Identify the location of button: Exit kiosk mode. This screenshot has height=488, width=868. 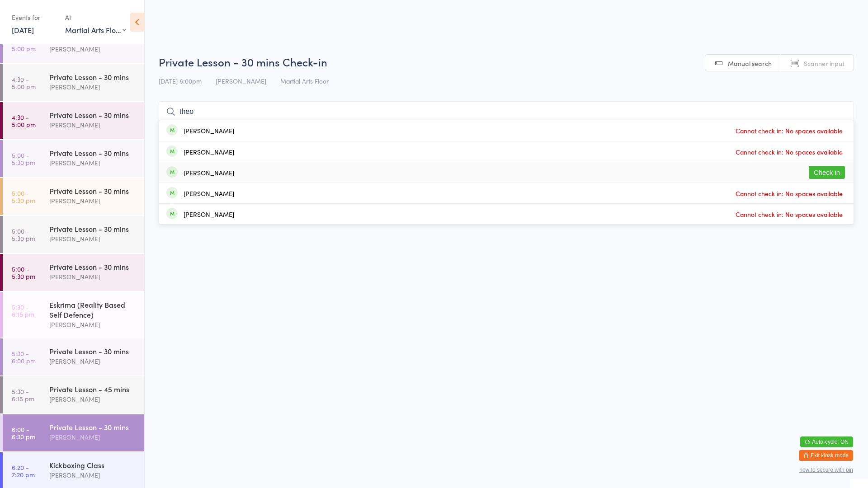
(826, 456).